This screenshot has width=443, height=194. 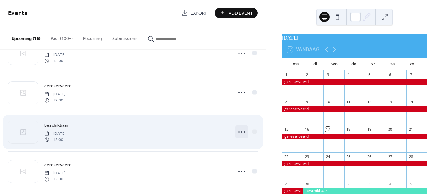 I want to click on div: vr., so click(x=374, y=64).